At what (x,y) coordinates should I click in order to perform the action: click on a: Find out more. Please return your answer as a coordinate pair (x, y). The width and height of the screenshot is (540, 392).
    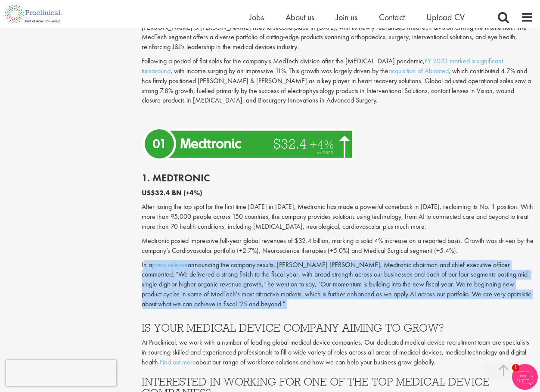
    Looking at the image, I should click on (178, 362).